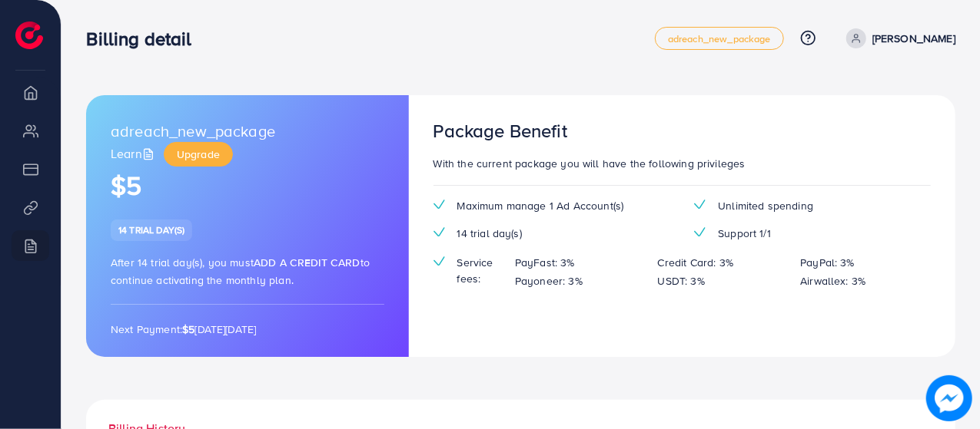 This screenshot has height=429, width=980. Describe the element at coordinates (695, 263) in the screenshot. I see `p: Credit Card: 3%` at that location.